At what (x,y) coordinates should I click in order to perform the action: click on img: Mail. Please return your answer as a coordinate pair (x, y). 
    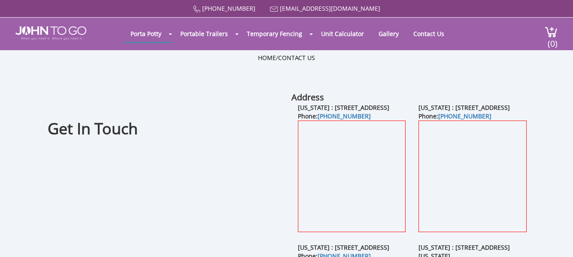
    Looking at the image, I should click on (274, 9).